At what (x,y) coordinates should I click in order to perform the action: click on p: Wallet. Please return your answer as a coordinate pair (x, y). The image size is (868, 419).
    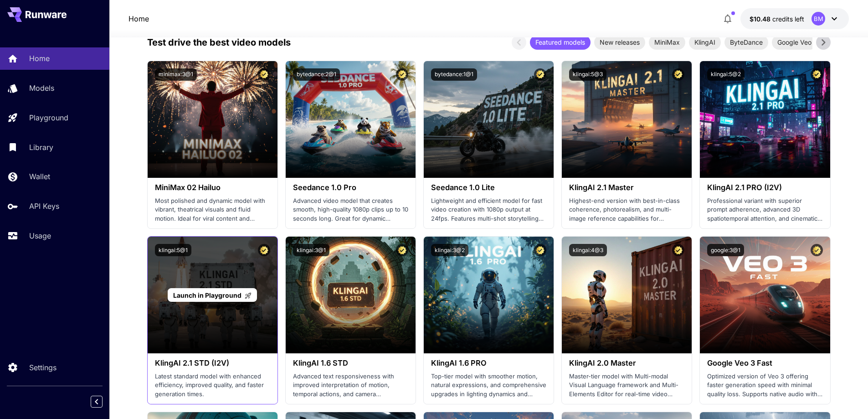
    Looking at the image, I should click on (40, 176).